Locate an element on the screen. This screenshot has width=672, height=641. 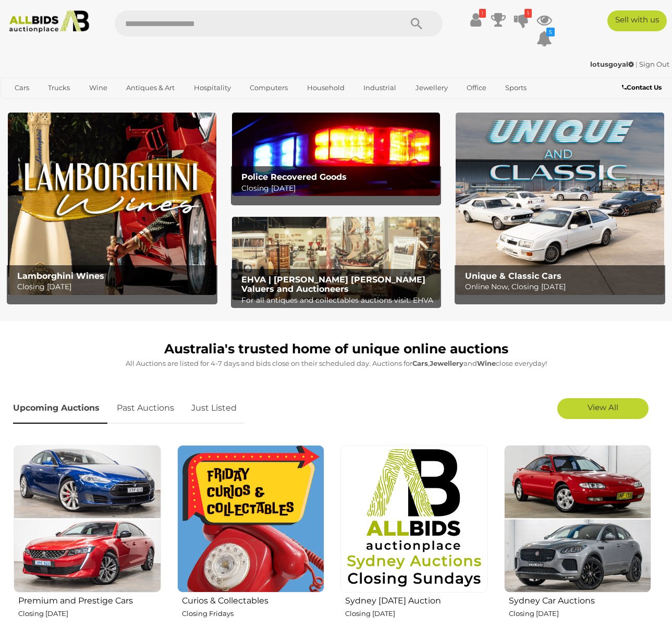
b: Police Recovered Goods is located at coordinates (294, 176).